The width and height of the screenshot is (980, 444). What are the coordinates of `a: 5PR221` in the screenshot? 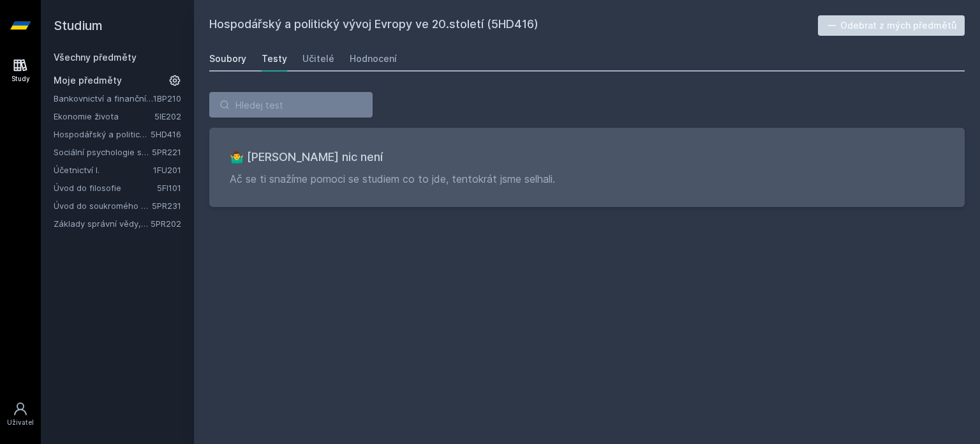 It's located at (167, 152).